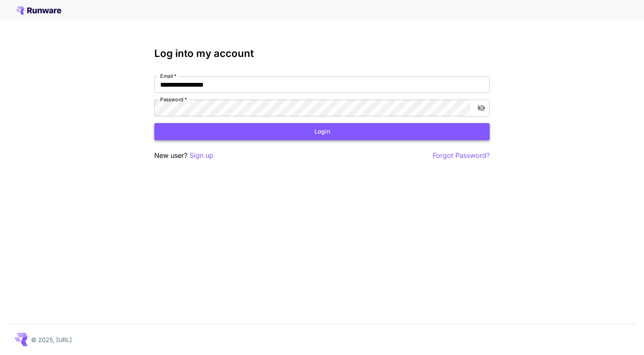 This screenshot has width=644, height=355. I want to click on p: Forgot Password?, so click(462, 156).